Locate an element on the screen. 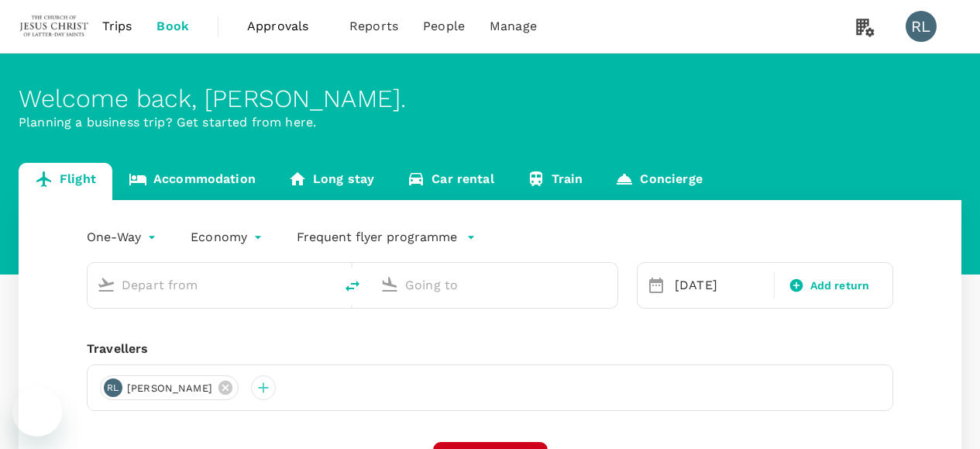  div: Travellers is located at coordinates (489, 349).